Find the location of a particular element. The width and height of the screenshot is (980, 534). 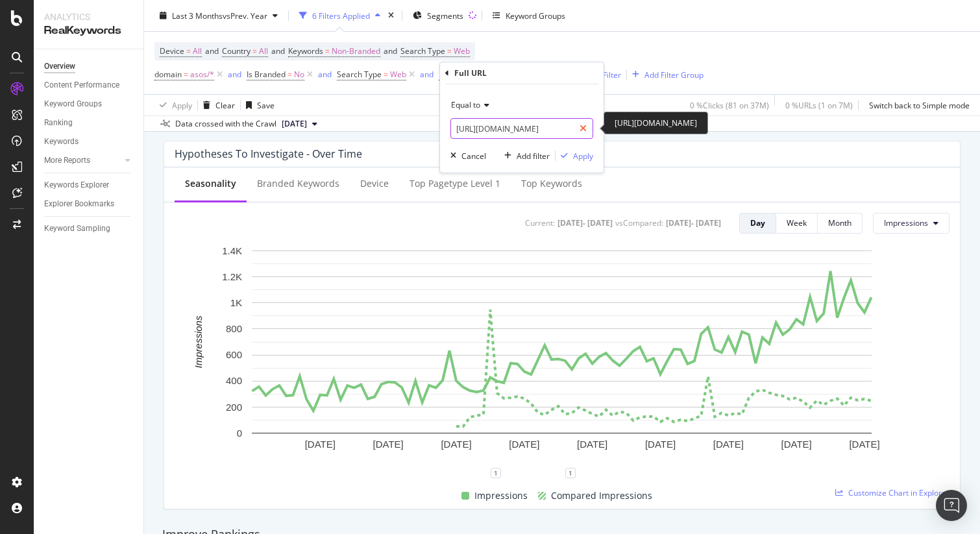

a: Keyword Groups is located at coordinates (89, 104).